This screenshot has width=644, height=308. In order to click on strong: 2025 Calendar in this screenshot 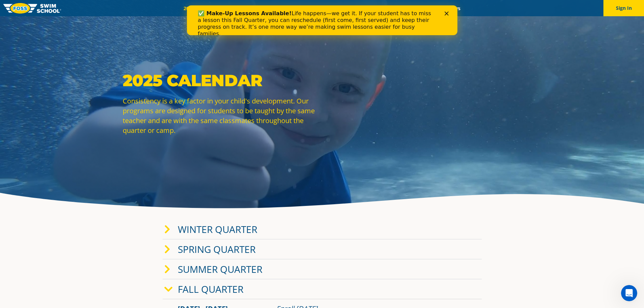, I will do `click(193, 81)`.